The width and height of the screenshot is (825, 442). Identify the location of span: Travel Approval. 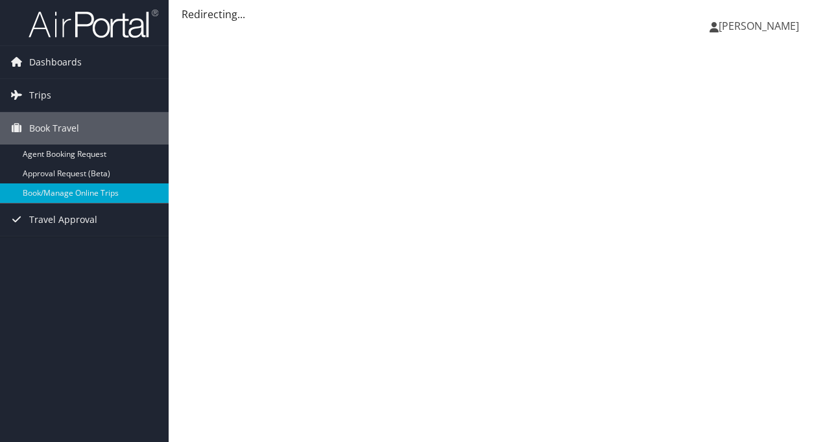
(63, 220).